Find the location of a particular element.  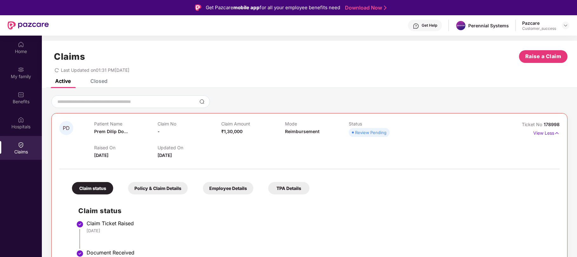

div: Document Received is located at coordinates (320, 252).